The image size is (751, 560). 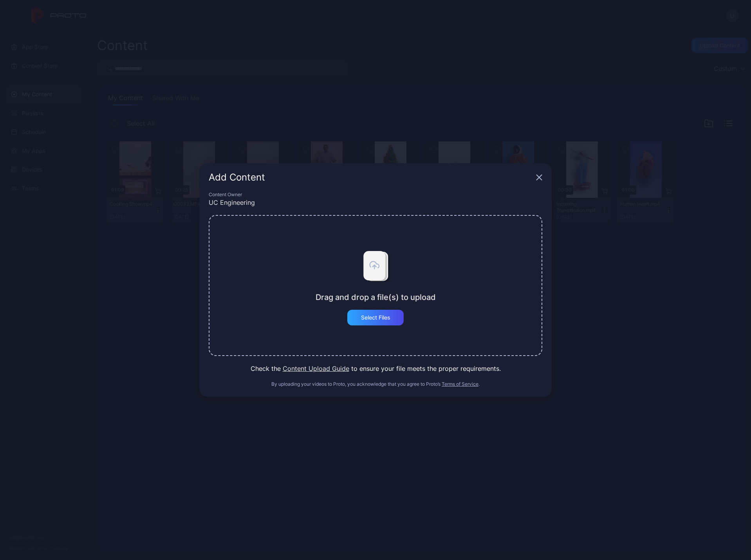 I want to click on button: Select Files, so click(x=375, y=318).